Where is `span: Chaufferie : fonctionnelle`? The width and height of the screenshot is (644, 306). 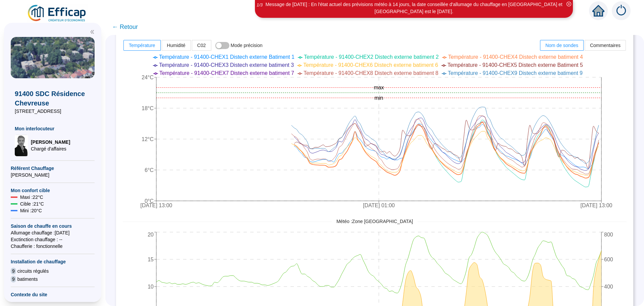 span: Chaufferie : fonctionnelle is located at coordinates (53, 246).